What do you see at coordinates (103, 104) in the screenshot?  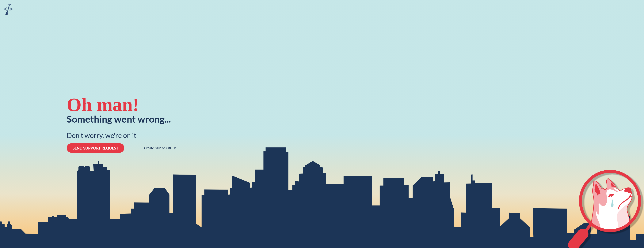 I see `div: Oh man!` at bounding box center [103, 104].